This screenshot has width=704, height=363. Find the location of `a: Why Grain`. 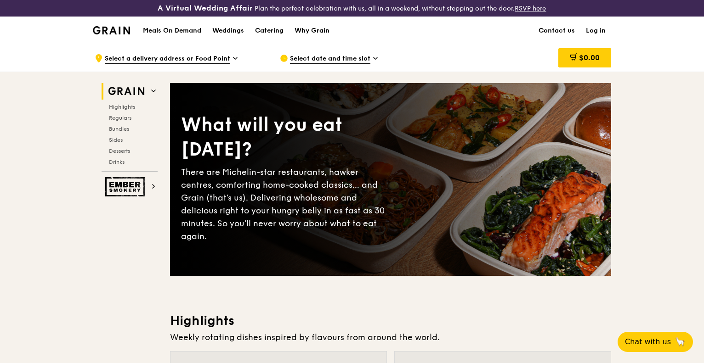

a: Why Grain is located at coordinates (312, 31).